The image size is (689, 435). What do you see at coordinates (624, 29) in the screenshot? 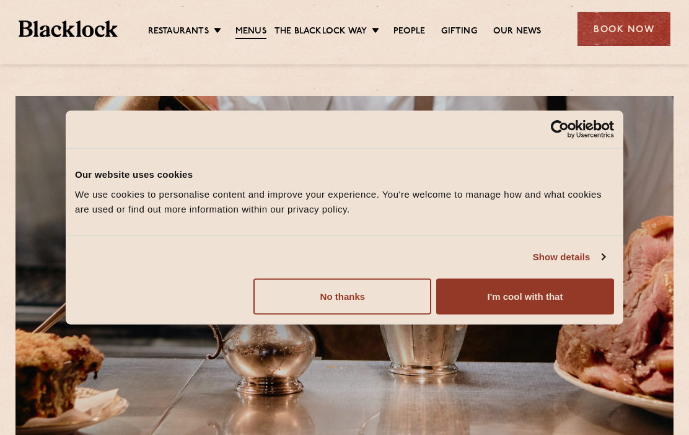
I see `div: Book Now` at bounding box center [624, 29].